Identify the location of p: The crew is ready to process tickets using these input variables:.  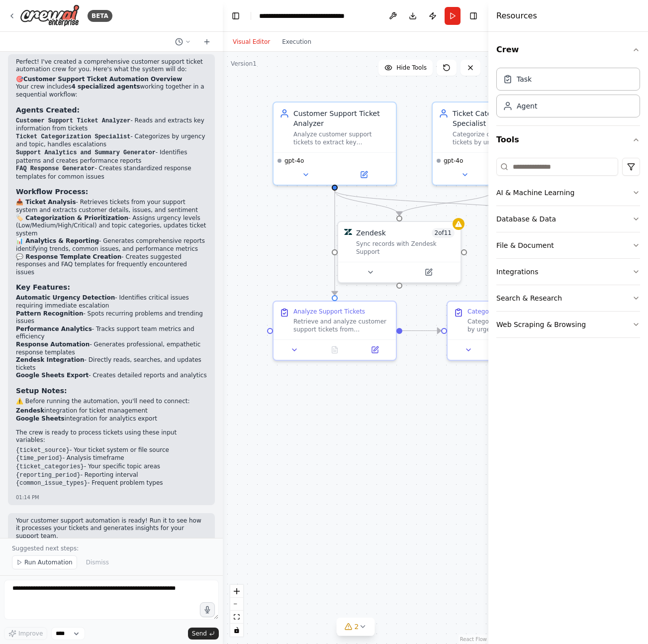
(112, 436).